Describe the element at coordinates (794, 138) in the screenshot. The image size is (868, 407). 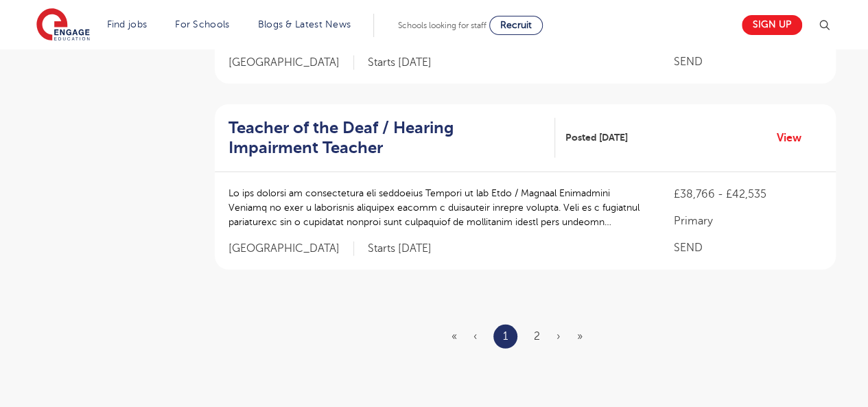
I see `a: View` at that location.